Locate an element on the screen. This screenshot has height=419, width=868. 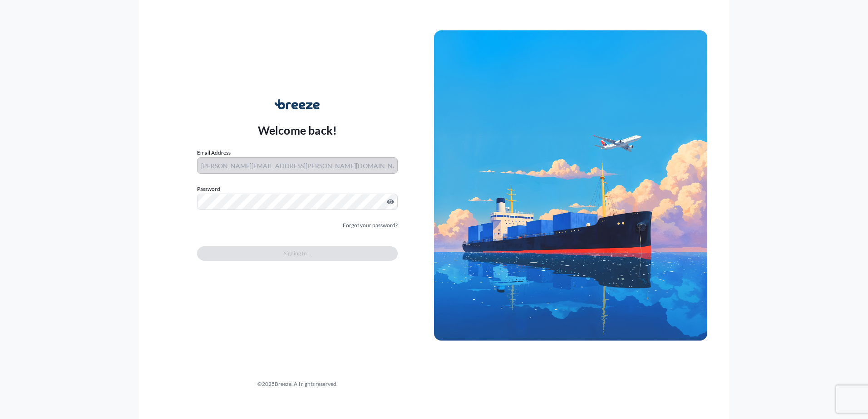
a: Forgot your password? is located at coordinates (370, 225).